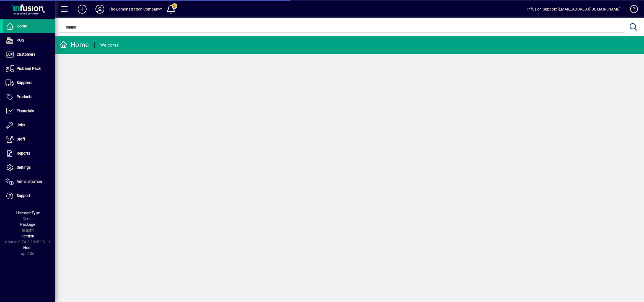 The width and height of the screenshot is (644, 302). What do you see at coordinates (29, 68) in the screenshot?
I see `span: Pick and Pack` at bounding box center [29, 68].